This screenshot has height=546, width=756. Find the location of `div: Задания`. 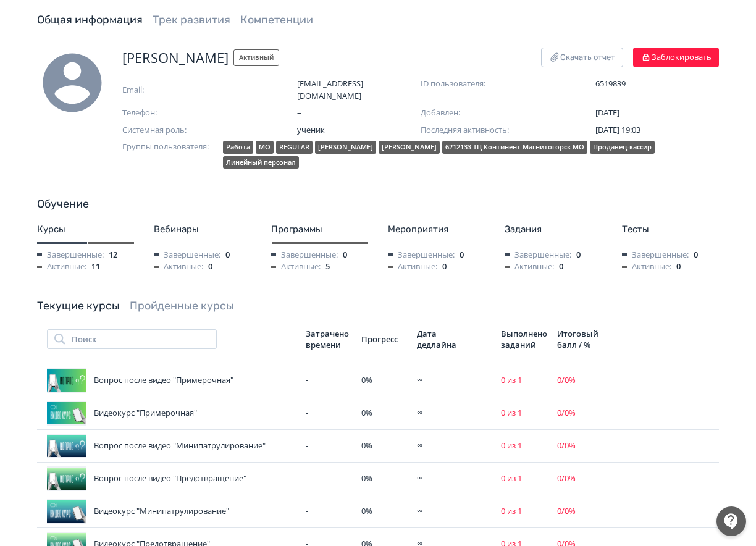

div: Задания is located at coordinates (553, 229).